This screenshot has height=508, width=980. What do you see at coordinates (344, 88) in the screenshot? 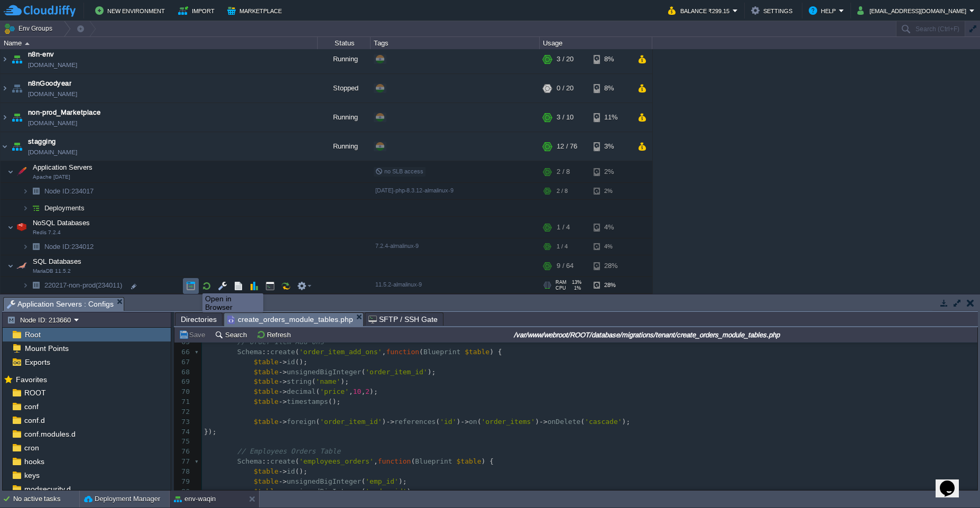
I see `div: Stopped` at bounding box center [344, 88].